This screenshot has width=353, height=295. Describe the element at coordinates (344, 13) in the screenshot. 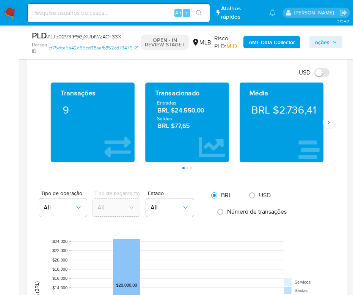

I see `a: Sair` at that location.